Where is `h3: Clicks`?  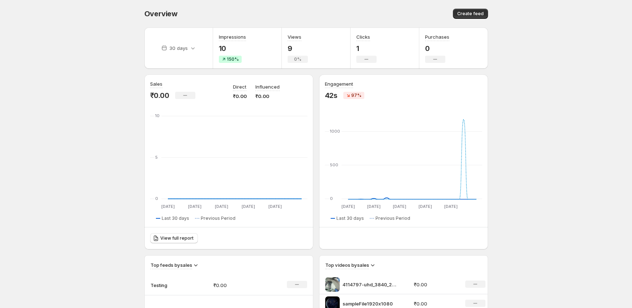 h3: Clicks is located at coordinates (363, 37).